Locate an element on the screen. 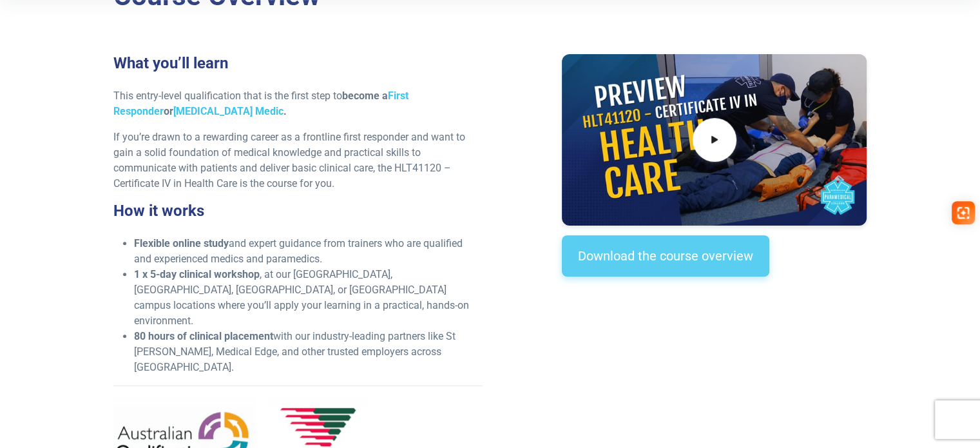 Image resolution: width=980 pixels, height=448 pixels. h3: What you’ll learn is located at coordinates (298, 63).